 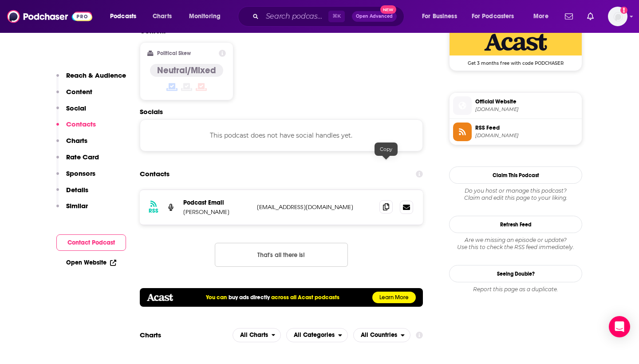 What do you see at coordinates (162, 16) in the screenshot?
I see `a: Charts` at bounding box center [162, 16].